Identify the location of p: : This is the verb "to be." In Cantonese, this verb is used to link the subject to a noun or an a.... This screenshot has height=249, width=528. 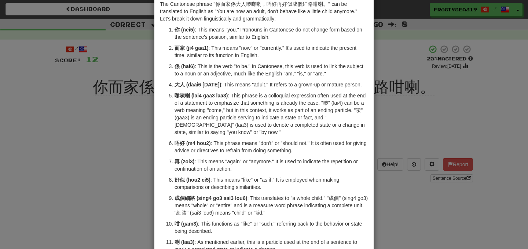
(271, 70).